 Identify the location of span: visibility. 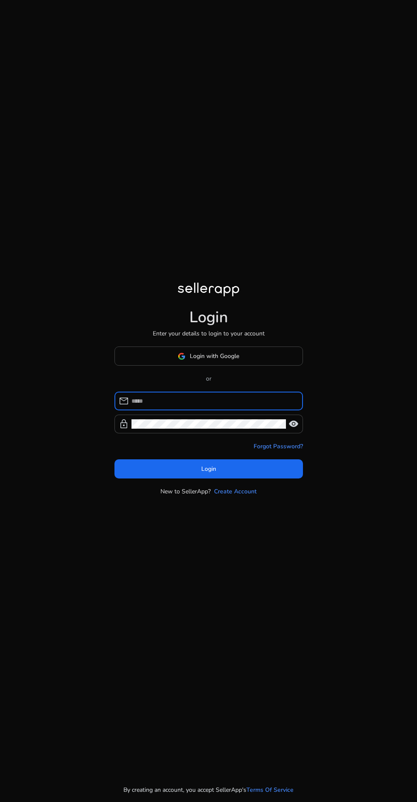
(294, 424).